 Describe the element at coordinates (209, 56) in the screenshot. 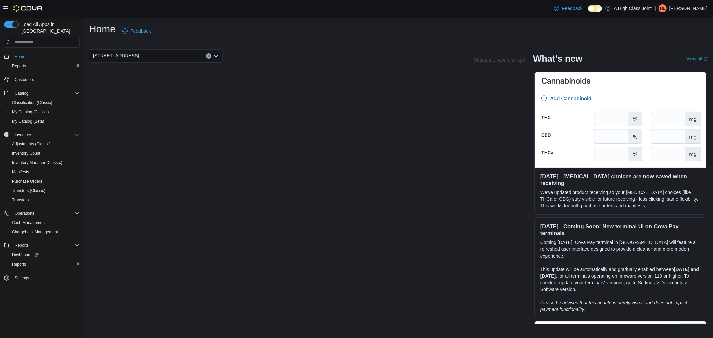

I see `button: Clear input` at that location.